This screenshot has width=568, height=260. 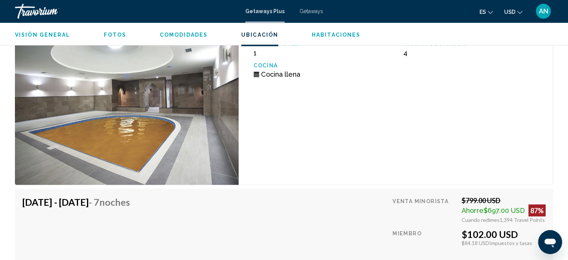 I want to click on div: $84.18 USD, so click(x=504, y=242).